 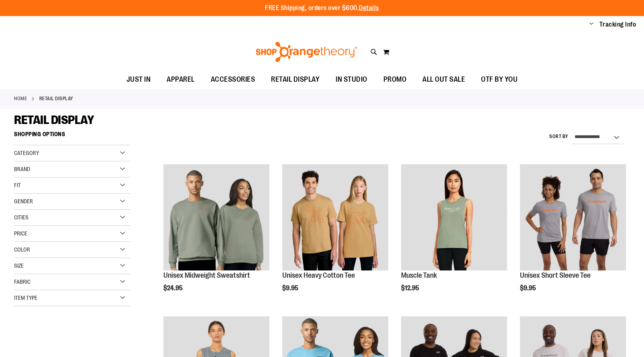 I want to click on p: FREE Shipping, orders over $600., so click(x=322, y=8).